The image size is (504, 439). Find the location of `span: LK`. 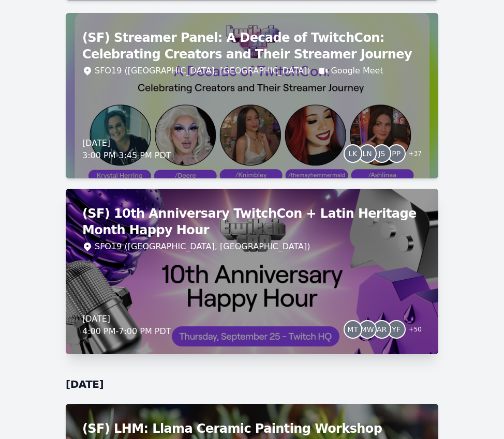

span: LK is located at coordinates (352, 154).